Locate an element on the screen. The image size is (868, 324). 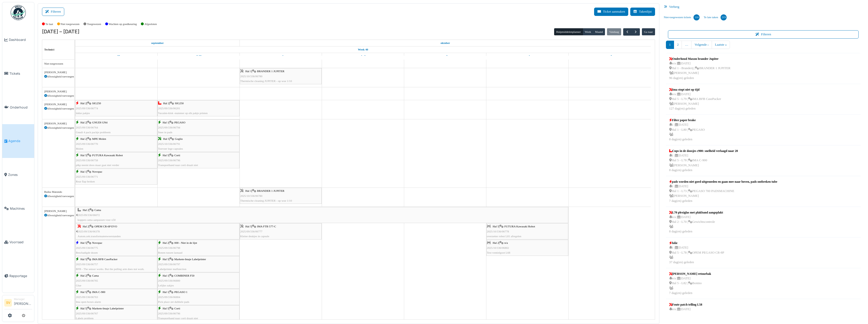
label: Afgesloten is located at coordinates (150, 24).